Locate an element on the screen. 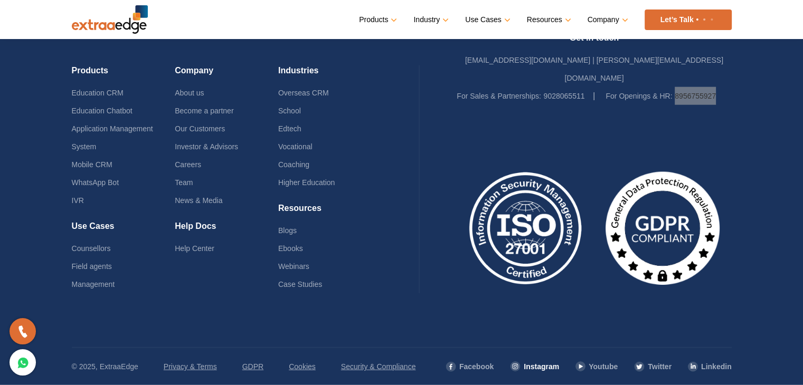 Image resolution: width=803 pixels, height=385 pixels. a: Field agents is located at coordinates (92, 267).